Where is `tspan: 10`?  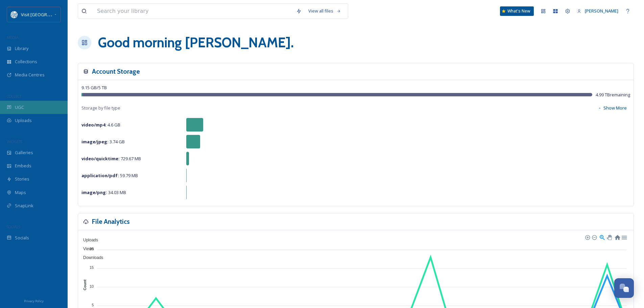 tspan: 10 is located at coordinates (92, 286).